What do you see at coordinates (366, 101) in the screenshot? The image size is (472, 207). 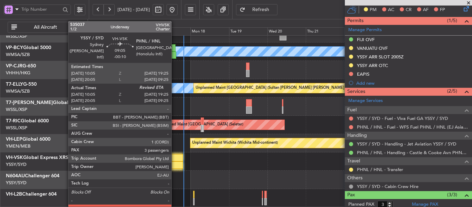 I see `a: Manage Services` at bounding box center [366, 101].